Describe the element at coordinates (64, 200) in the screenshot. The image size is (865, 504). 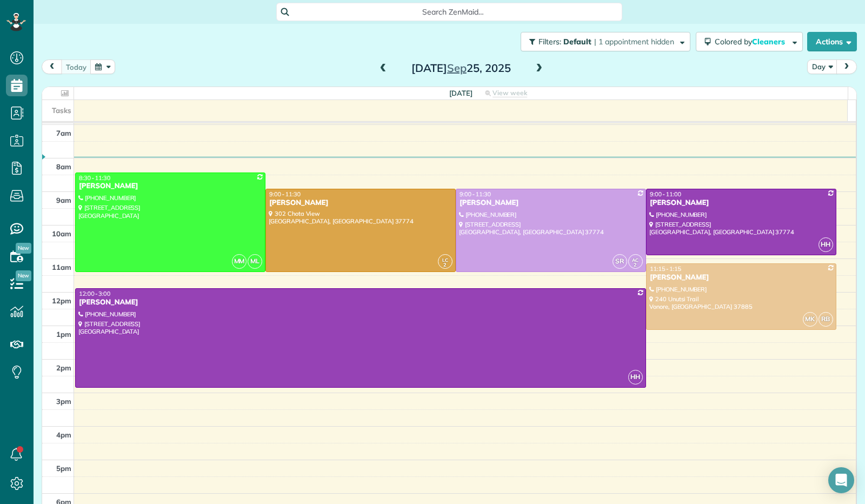
I see `span: 9am` at that location.